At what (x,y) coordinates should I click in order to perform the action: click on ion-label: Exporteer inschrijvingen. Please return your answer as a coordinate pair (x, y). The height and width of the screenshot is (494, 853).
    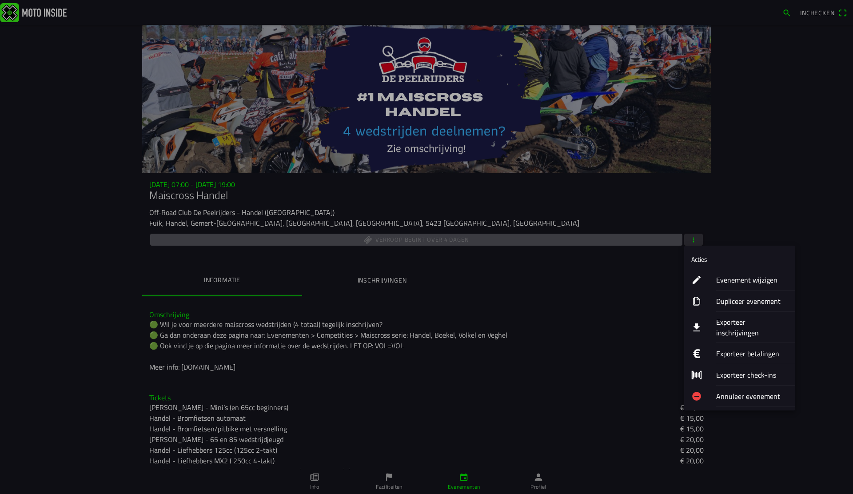
    Looking at the image, I should click on (752, 327).